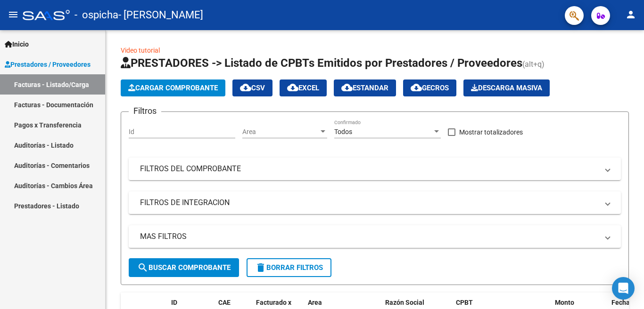  I want to click on mat-icon: menu, so click(14, 14).